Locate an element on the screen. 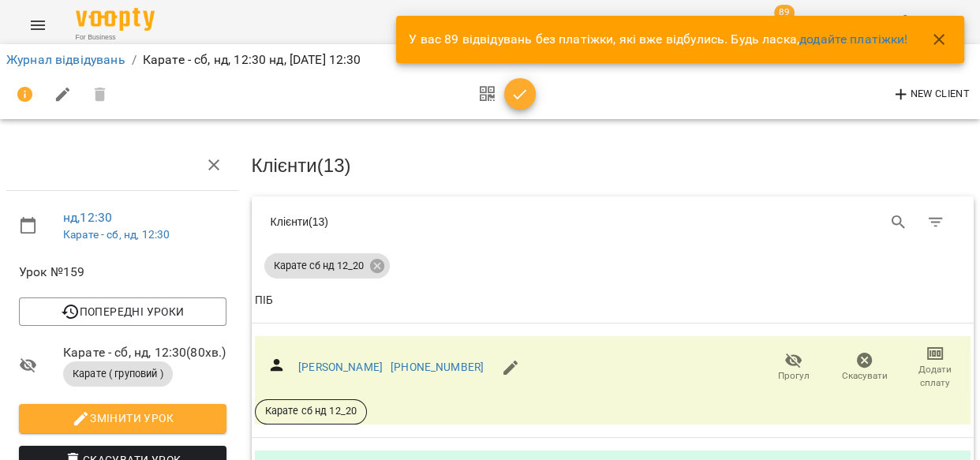  span: For Business is located at coordinates (115, 37).